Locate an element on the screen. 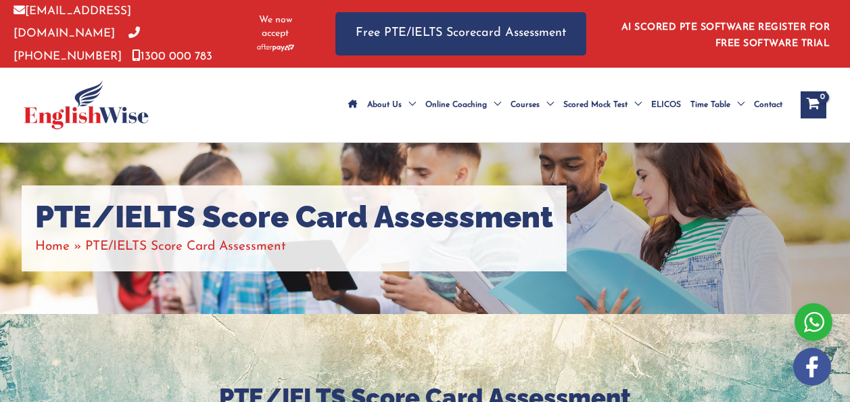 This screenshot has width=850, height=402. span: Time Table is located at coordinates (710, 105).